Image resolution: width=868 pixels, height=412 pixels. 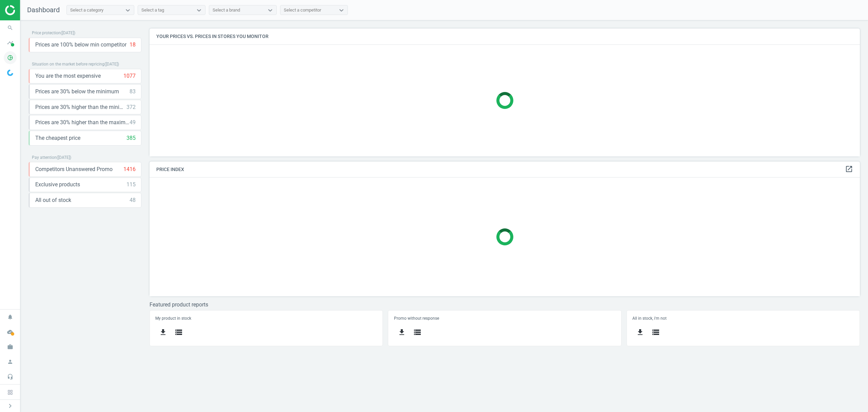 I want to click on h3: Featured product reports, so click(x=504, y=304).